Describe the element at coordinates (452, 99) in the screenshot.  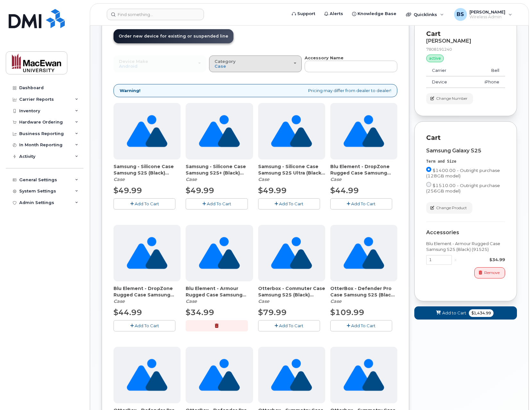
I see `span: Change Number` at that location.